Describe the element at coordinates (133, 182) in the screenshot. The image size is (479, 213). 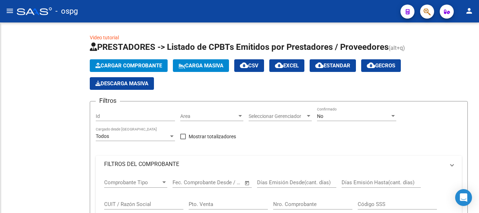
I see `span: Comprobante Tipo` at that location.